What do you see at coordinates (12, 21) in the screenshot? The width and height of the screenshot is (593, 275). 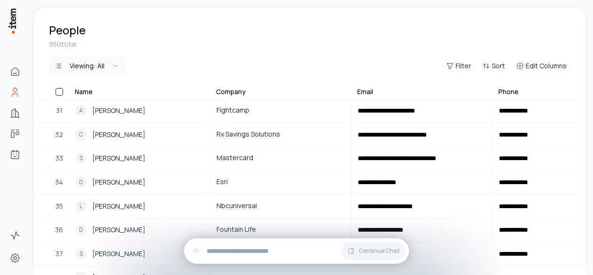 I see `img: Item Brain Logo` at bounding box center [12, 21].